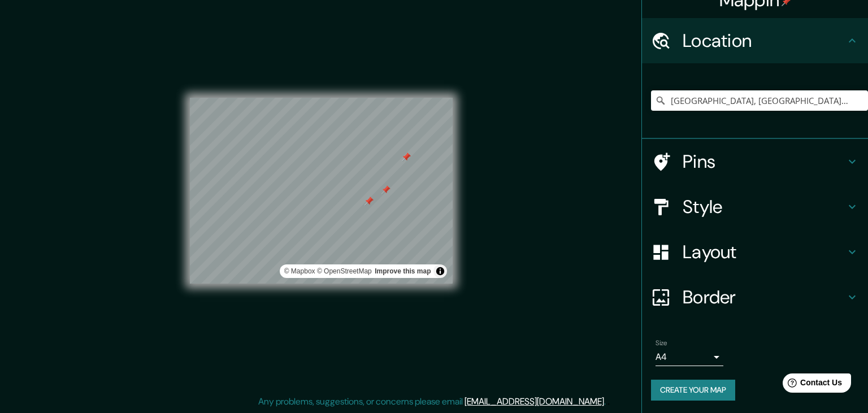  What do you see at coordinates (689, 357) in the screenshot?
I see `div: A4` at bounding box center [689, 357].